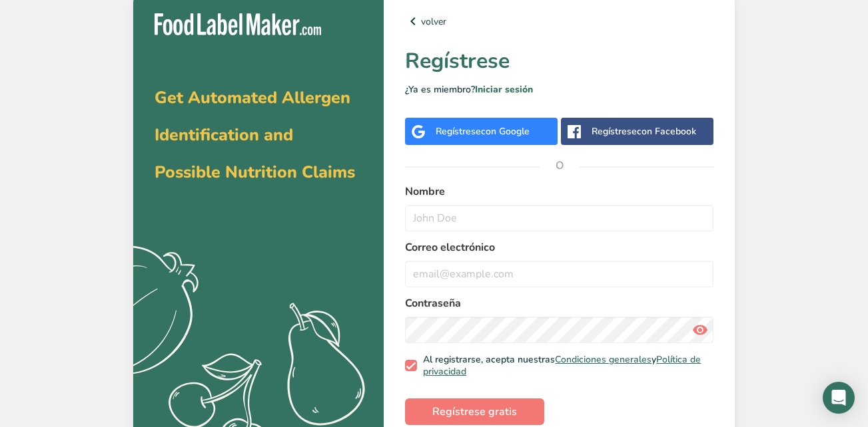  Describe the element at coordinates (255, 135) in the screenshot. I see `span: Get Automated Allergen Identification and Possible Nutrition Claims` at that location.